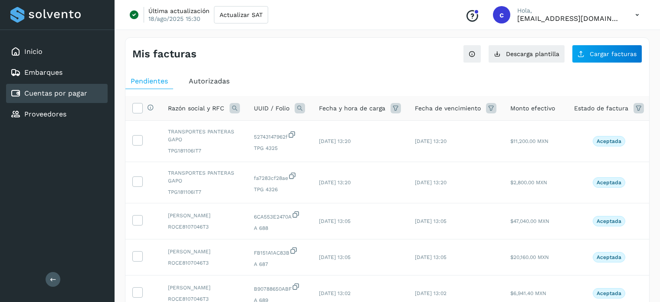 Image resolution: width=660 pixels, height=302 pixels. I want to click on h4: Mis facturas, so click(164, 54).